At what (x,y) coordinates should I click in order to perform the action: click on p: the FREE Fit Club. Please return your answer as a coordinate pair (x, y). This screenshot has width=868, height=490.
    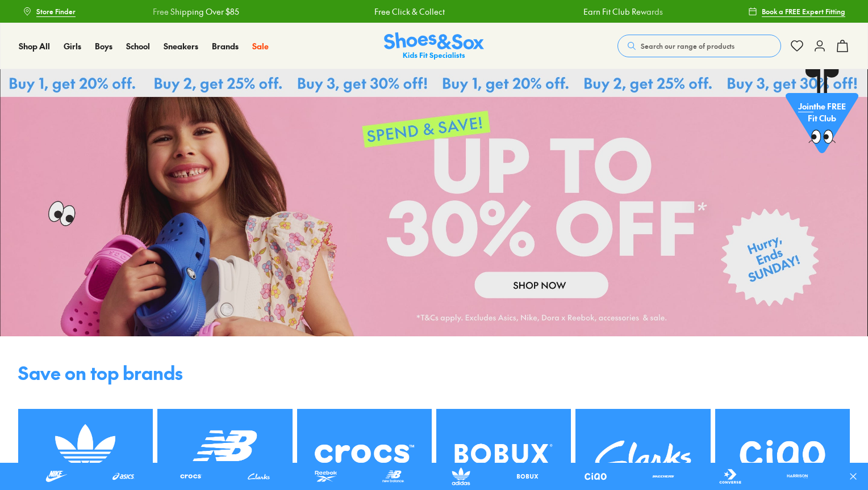
    Looking at the image, I should click on (821, 113).